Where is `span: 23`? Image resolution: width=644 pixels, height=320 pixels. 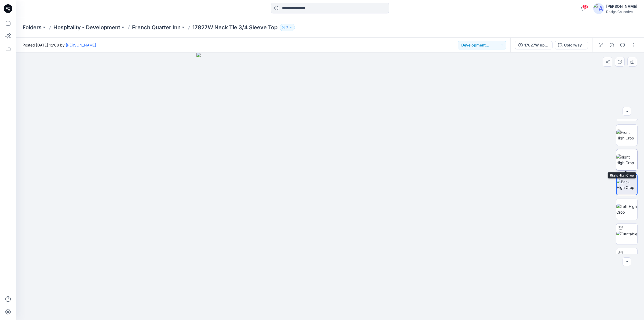
span: 23 is located at coordinates (585, 7).